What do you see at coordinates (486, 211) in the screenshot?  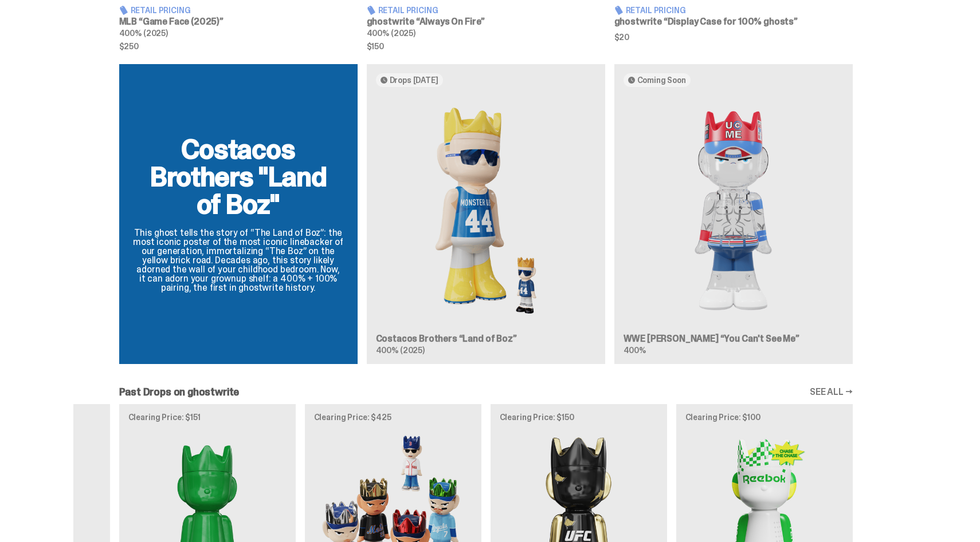 I see `img: Land of Boz` at bounding box center [486, 211].